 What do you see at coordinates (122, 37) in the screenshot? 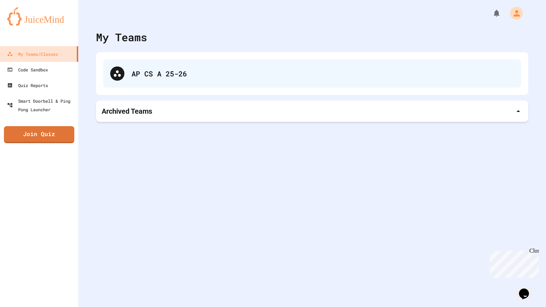
I see `div: My Teams` at bounding box center [122, 37].